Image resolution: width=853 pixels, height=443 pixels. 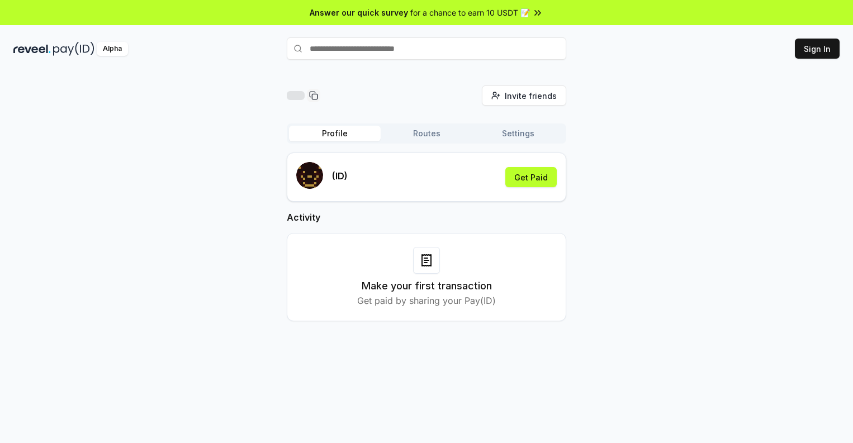 I want to click on h2: Activity, so click(x=426, y=217).